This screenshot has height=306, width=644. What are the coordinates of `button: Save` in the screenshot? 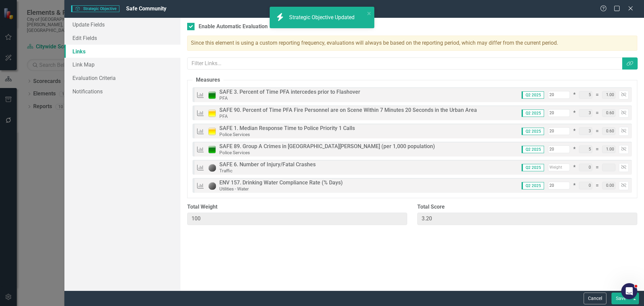 It's located at (621, 298).